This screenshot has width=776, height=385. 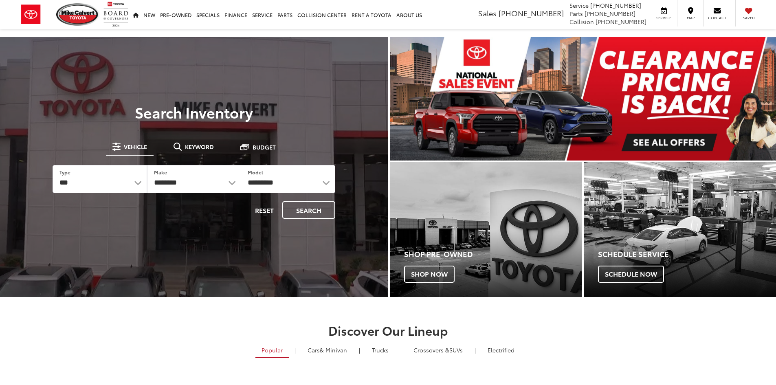 What do you see at coordinates (327, 350) in the screenshot?
I see `a: Cars` at bounding box center [327, 350].